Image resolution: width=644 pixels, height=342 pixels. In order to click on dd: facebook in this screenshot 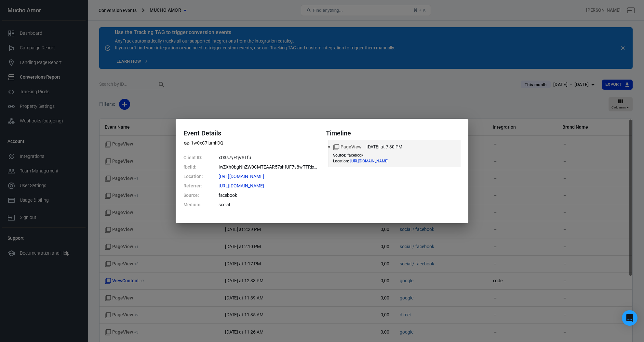, I will do `click(268, 195)`.